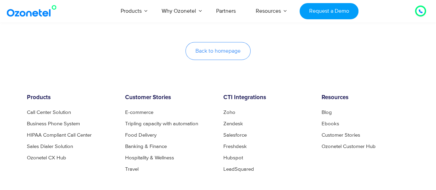 Image resolution: width=436 pixels, height=190 pixels. What do you see at coordinates (139, 112) in the screenshot?
I see `a: E-commerce` at bounding box center [139, 112].